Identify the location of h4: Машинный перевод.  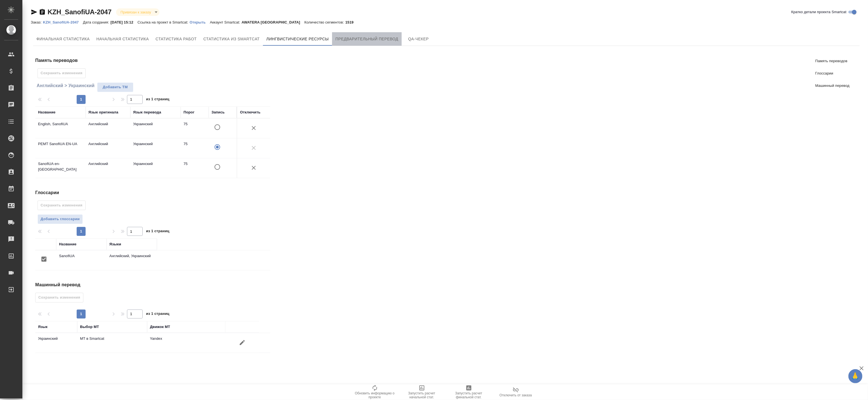
(155, 285).